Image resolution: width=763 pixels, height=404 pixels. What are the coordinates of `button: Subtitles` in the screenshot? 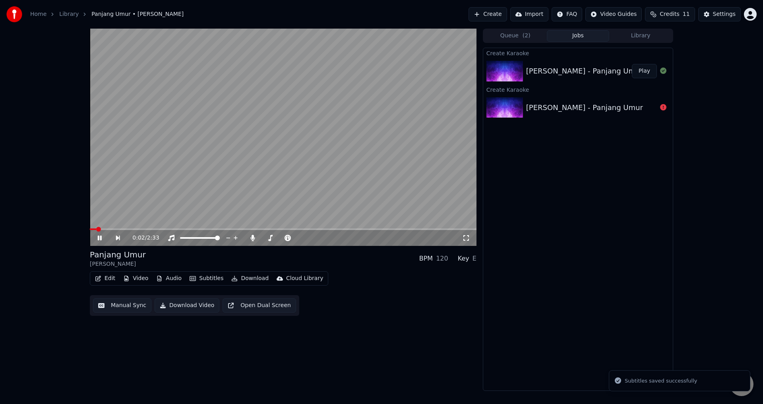 It's located at (206, 279).